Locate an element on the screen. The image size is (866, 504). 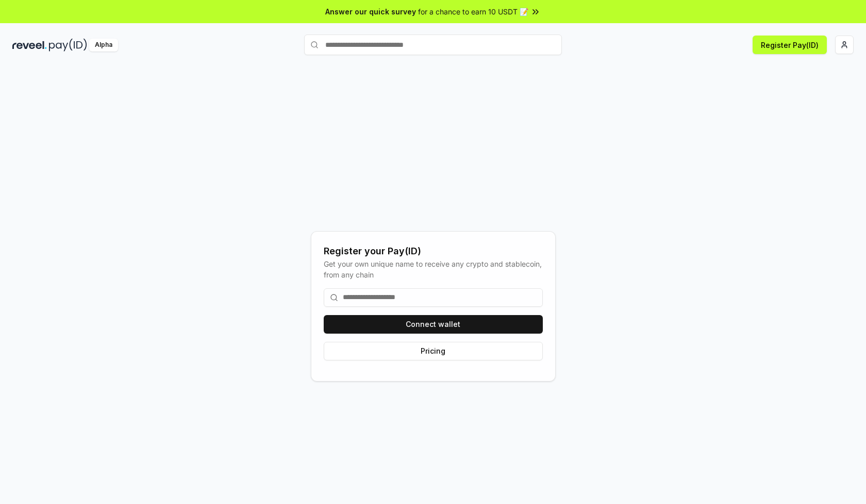
span: Answer our quick survey is located at coordinates (371, 12).